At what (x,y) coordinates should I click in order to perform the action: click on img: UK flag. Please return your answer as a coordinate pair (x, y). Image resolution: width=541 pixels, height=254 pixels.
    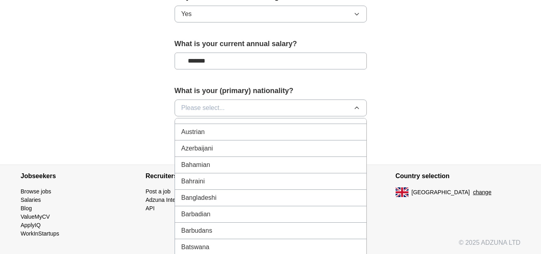
    Looking at the image, I should click on (402, 192).